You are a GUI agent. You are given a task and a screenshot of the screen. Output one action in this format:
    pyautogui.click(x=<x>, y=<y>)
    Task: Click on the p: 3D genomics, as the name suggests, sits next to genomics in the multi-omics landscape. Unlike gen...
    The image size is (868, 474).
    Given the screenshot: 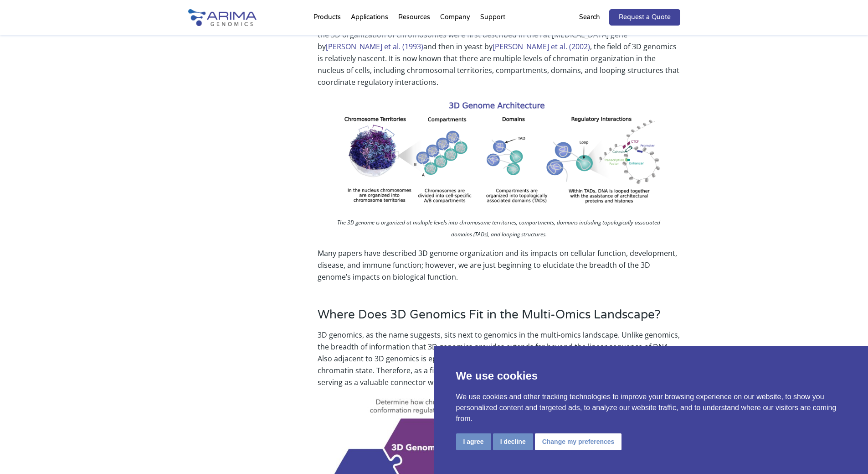 What is the action you would take?
    pyautogui.click(x=498, y=362)
    